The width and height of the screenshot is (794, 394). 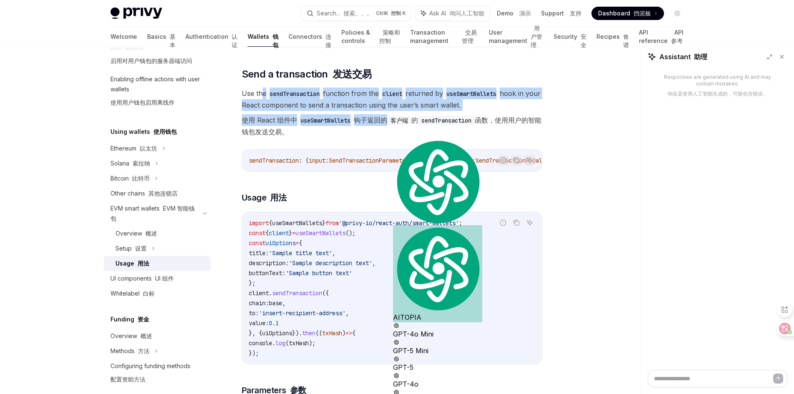 I want to click on span: chain:, so click(x=259, y=303).